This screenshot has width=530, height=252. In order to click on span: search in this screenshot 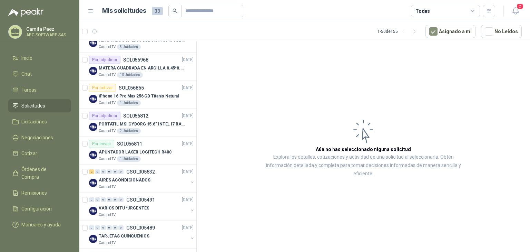, I will do `click(175, 11)`.